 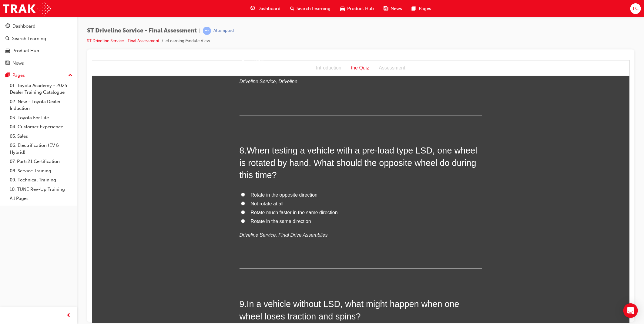 I want to click on span: prev-icon, so click(x=69, y=316).